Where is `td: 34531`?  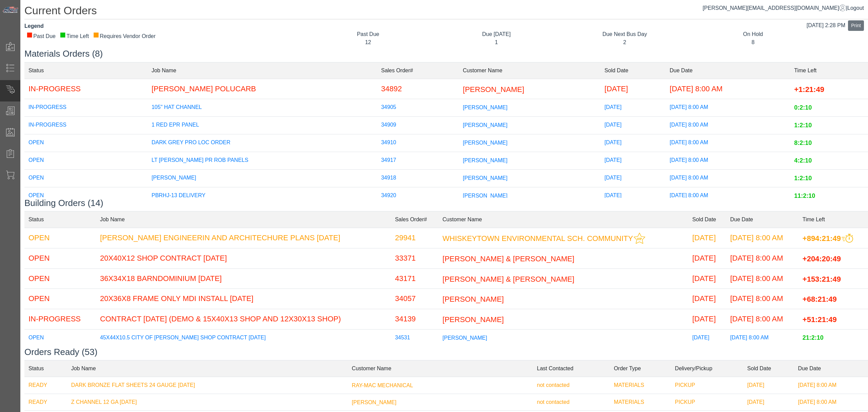 td: 34531 is located at coordinates (415, 338).